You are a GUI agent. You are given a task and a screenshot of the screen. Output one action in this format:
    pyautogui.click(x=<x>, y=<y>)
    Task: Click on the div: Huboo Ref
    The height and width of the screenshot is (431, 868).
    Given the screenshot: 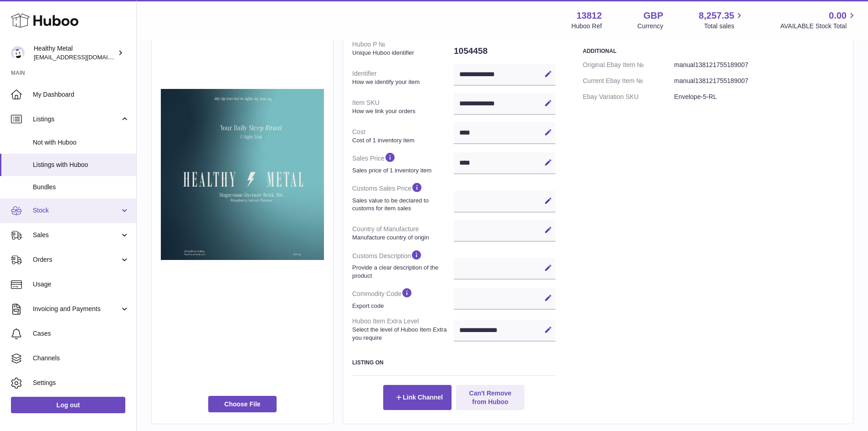 What is the action you would take?
    pyautogui.click(x=586, y=26)
    